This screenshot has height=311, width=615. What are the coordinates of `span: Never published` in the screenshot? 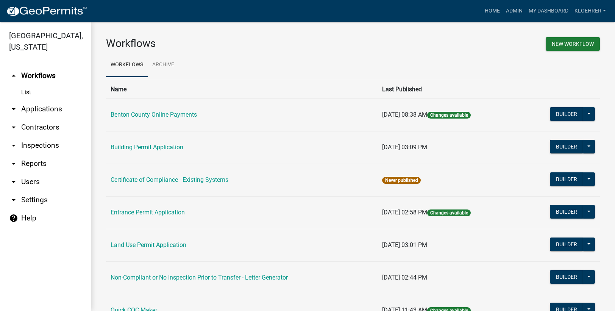 It's located at (401, 180).